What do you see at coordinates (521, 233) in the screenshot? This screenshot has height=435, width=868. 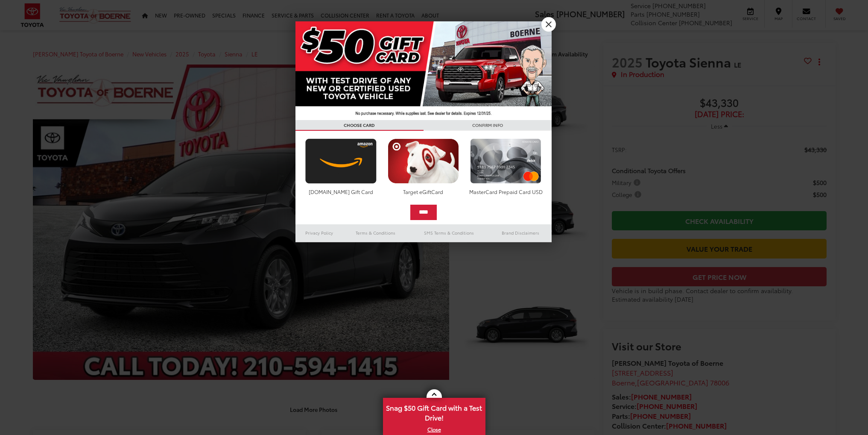 I see `a: Brand Disclaimers` at bounding box center [521, 233].